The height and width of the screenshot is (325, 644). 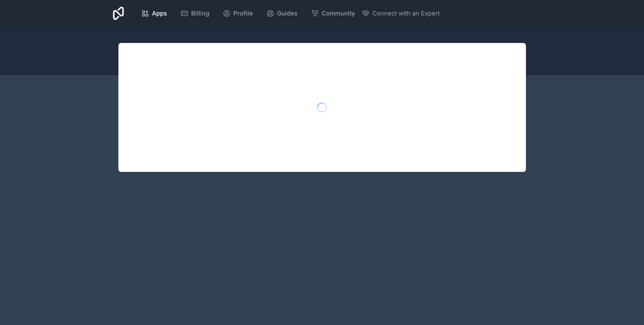 I want to click on a: Community, so click(x=333, y=14).